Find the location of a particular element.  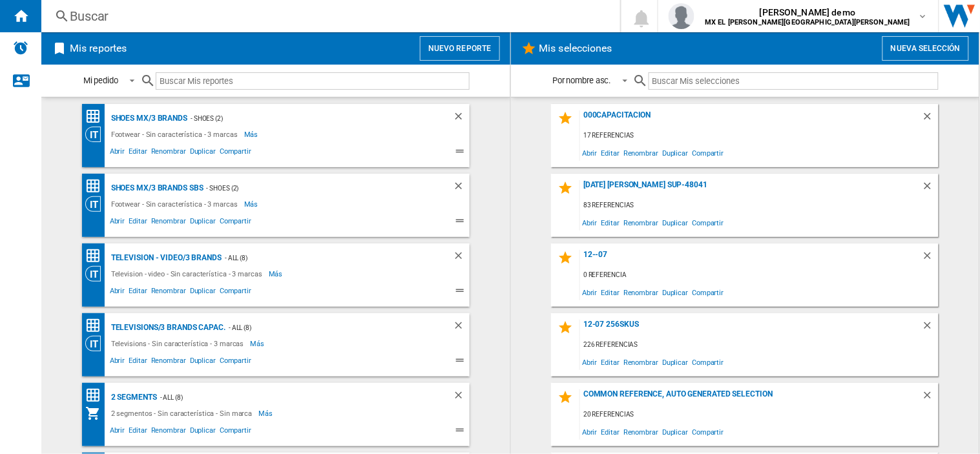

div: 12-07 256SKUS is located at coordinates (750, 328).